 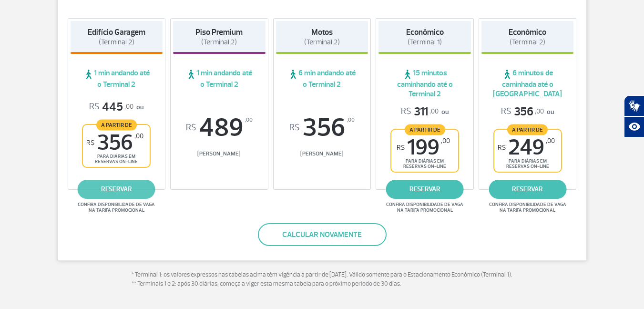 What do you see at coordinates (634, 127) in the screenshot?
I see `button: Abrir recursos assistivos.` at bounding box center [634, 127].